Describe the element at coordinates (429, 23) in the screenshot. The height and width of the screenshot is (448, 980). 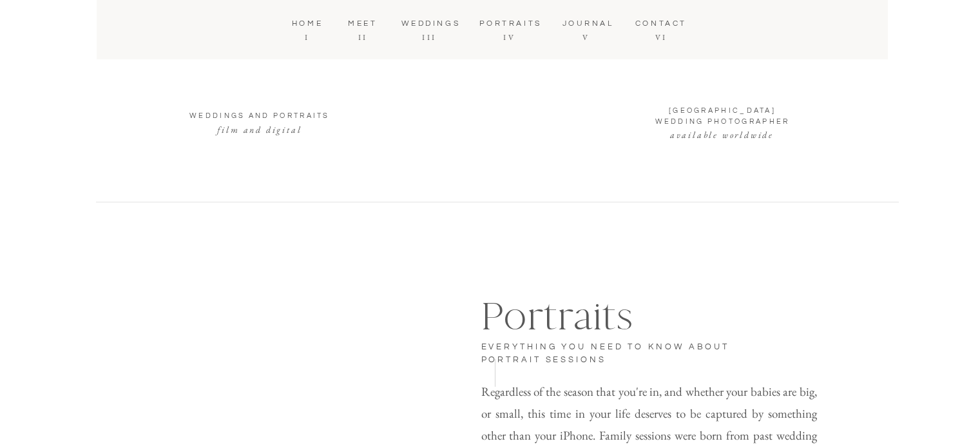
I see `nav: WEDDINGS` at that location.